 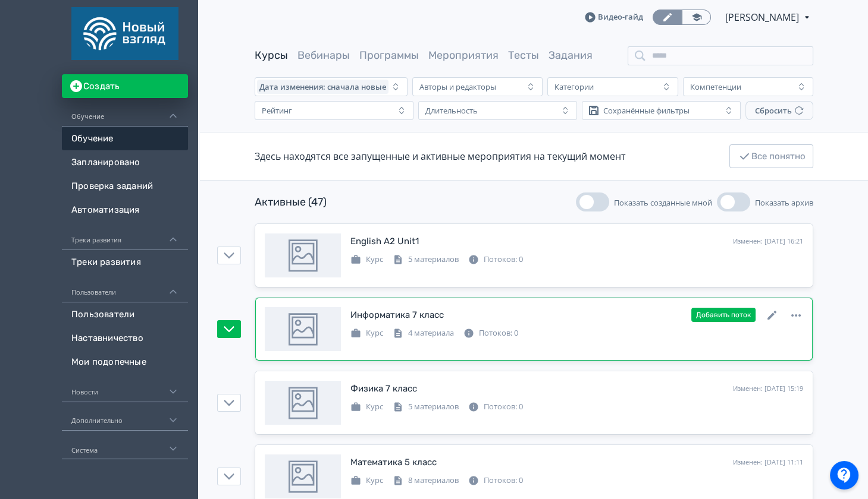 What do you see at coordinates (125, 417) in the screenshot?
I see `div: Дополнительно` at bounding box center [125, 417].